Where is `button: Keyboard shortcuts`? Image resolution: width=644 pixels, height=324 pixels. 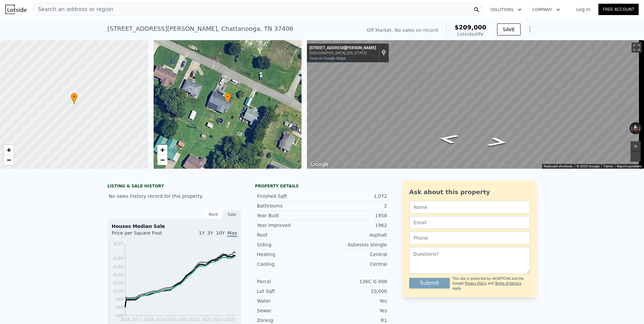 button: Keyboard shortcuts is located at coordinates (558, 167).